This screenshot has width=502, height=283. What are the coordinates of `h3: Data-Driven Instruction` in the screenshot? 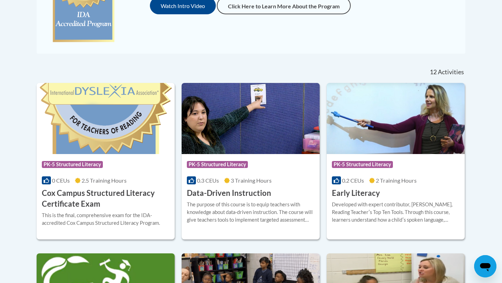 It's located at (229, 193).